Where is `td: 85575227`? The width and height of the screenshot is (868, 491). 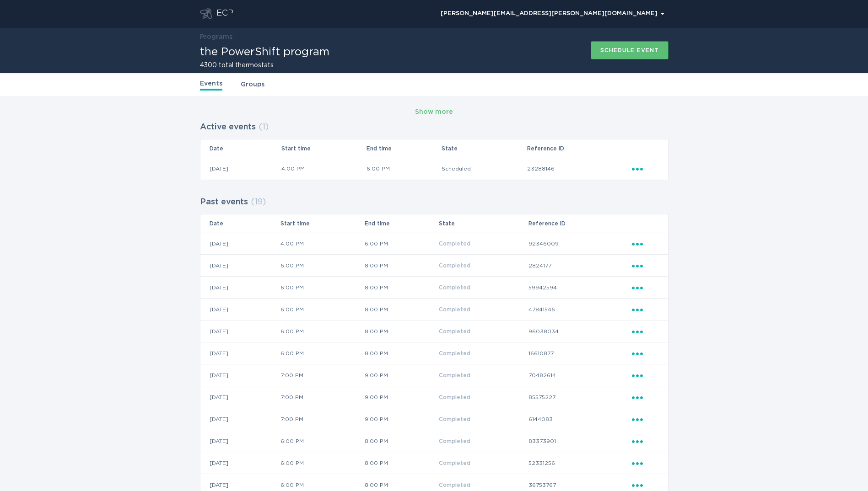
td: 85575227 is located at coordinates (580, 397).